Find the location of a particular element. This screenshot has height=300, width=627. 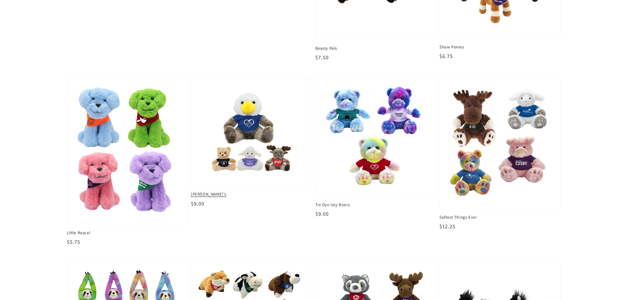

img: Softest Things Ever is located at coordinates (500, 143).